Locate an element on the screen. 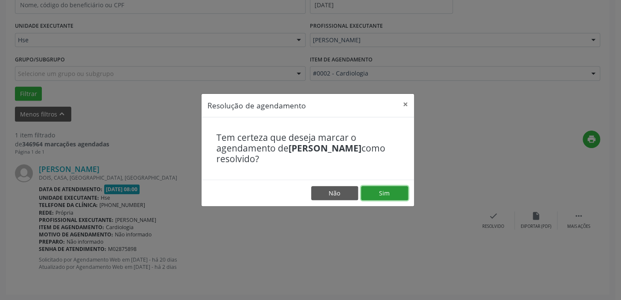 The height and width of the screenshot is (300, 621). button: Close is located at coordinates (405, 104).